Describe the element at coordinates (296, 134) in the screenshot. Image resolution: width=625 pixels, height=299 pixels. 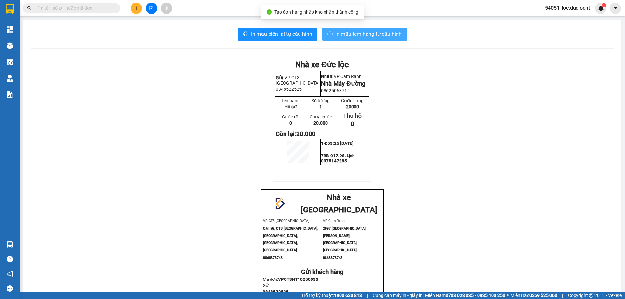
I see `strong: Còn lại:` at that location.